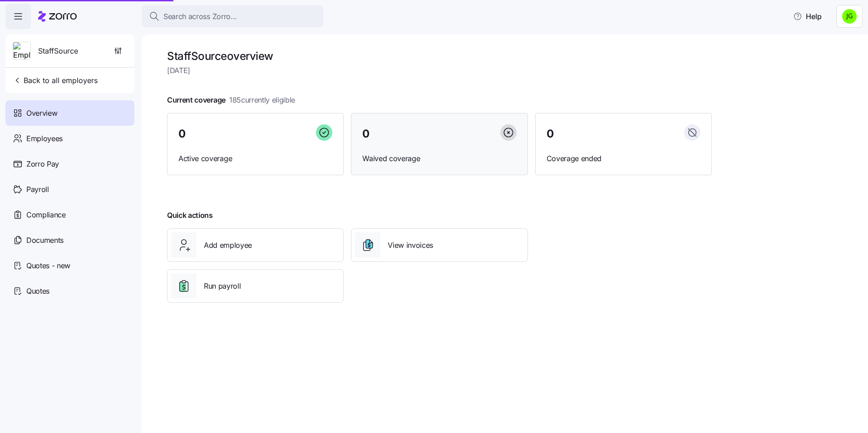  Describe the element at coordinates (232, 16) in the screenshot. I see `button: Search across Zorro...` at that location.